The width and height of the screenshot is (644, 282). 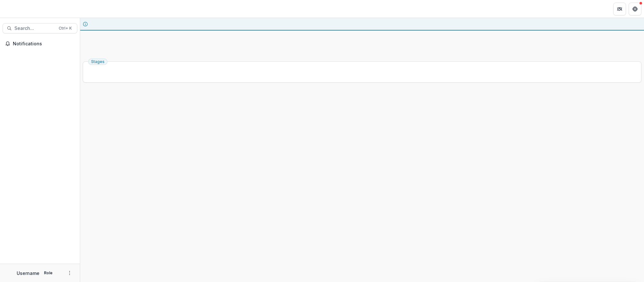 What do you see at coordinates (28, 273) in the screenshot?
I see `p: Username` at bounding box center [28, 273].